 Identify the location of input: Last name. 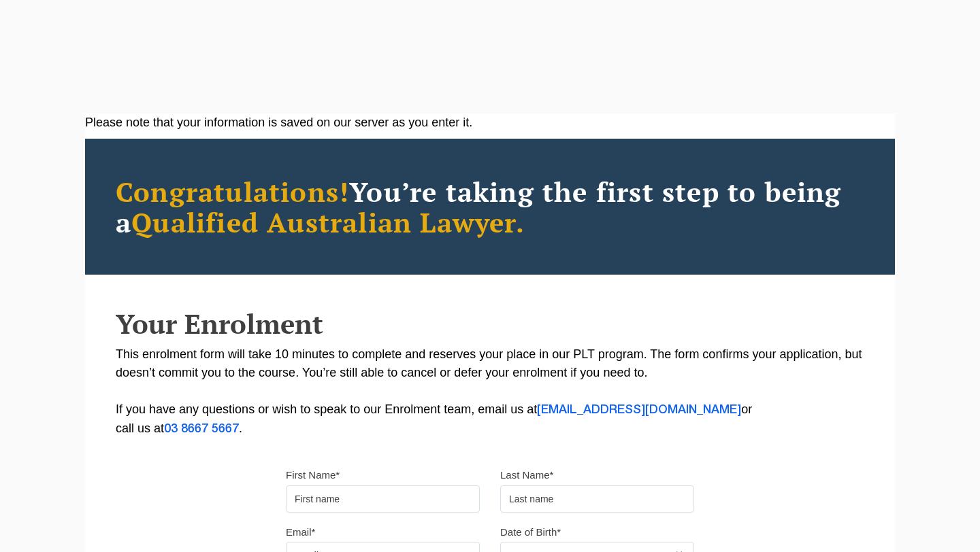
(597, 500).